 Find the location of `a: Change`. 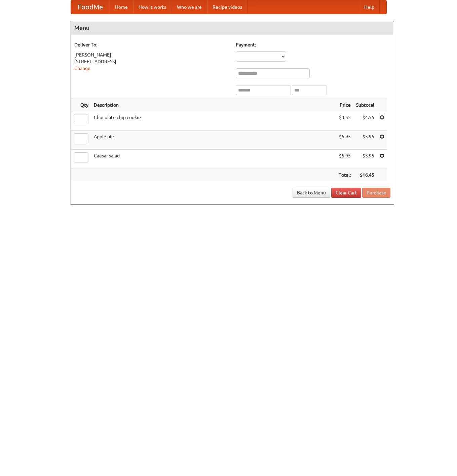

a: Change is located at coordinates (83, 68).